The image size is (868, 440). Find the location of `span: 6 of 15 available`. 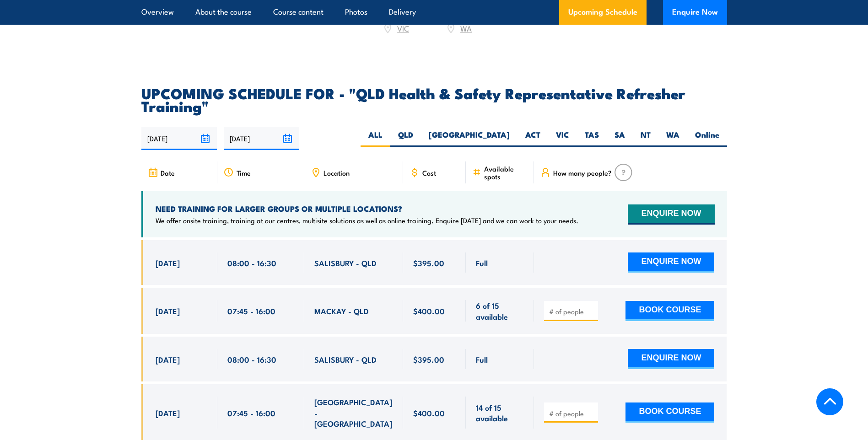

span: 6 of 15 available is located at coordinates (500, 311).